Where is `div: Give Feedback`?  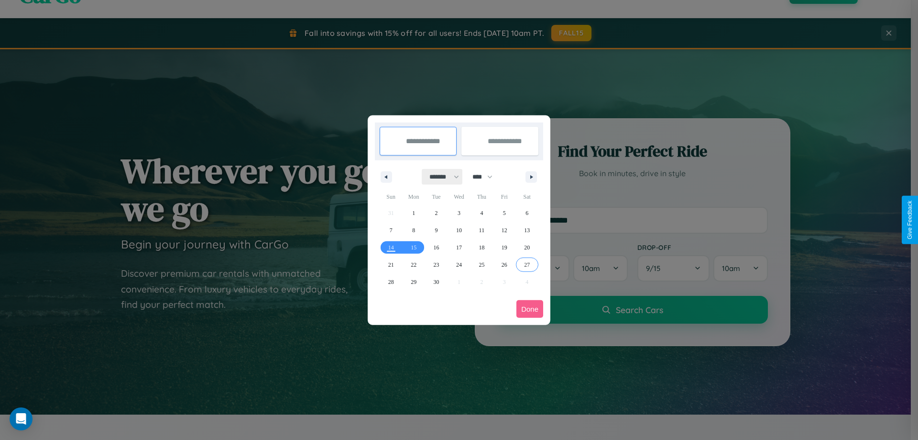 div: Give Feedback is located at coordinates (910, 220).